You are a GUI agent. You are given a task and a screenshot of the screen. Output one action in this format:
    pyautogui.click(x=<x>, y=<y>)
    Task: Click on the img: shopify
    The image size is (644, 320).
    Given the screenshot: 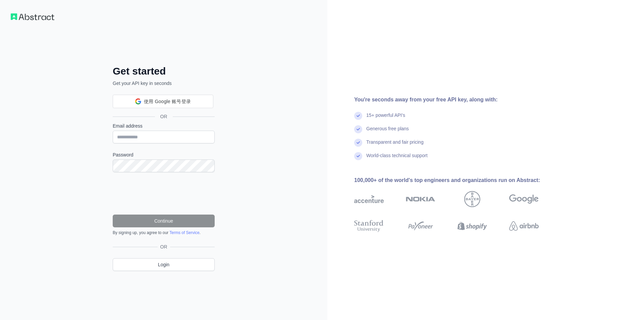 What is the action you would take?
    pyautogui.click(x=472, y=226)
    